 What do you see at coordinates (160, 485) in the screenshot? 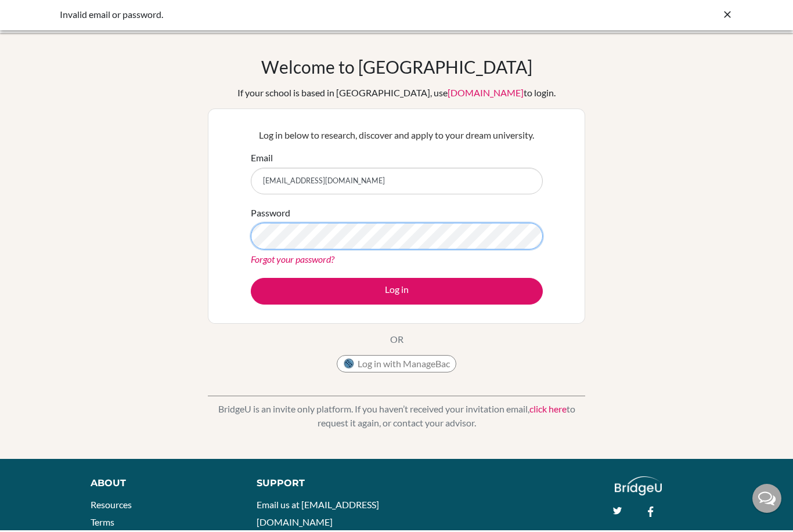
I see `div: About` at bounding box center [160, 485].